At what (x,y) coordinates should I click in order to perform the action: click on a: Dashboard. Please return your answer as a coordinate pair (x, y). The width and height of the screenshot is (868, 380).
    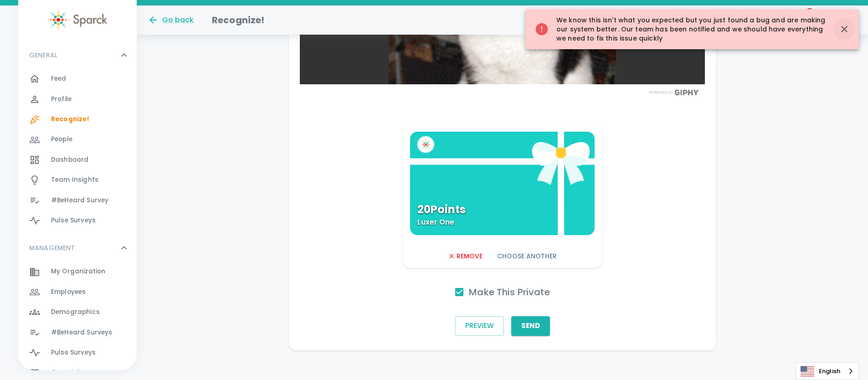
    Looking at the image, I should click on (78, 160).